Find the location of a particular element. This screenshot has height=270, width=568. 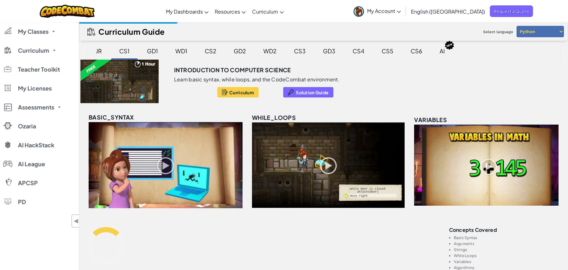

div: JR is located at coordinates (99, 51).